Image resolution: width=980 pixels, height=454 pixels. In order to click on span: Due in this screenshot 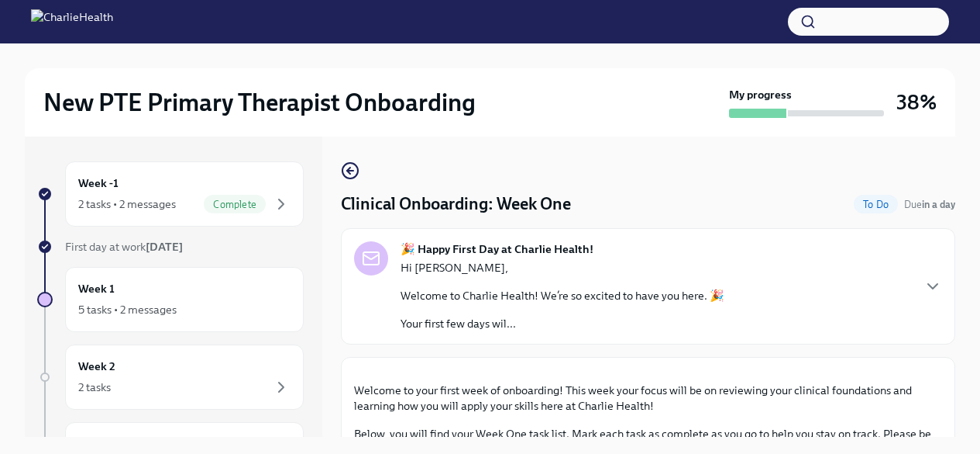, I will do `click(930, 204)`.